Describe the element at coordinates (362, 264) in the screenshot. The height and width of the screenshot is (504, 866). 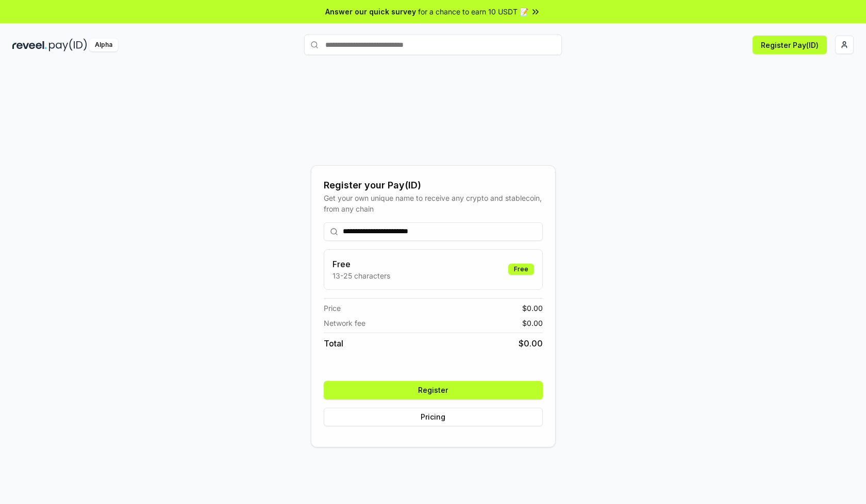
I see `h3: Free` at that location.